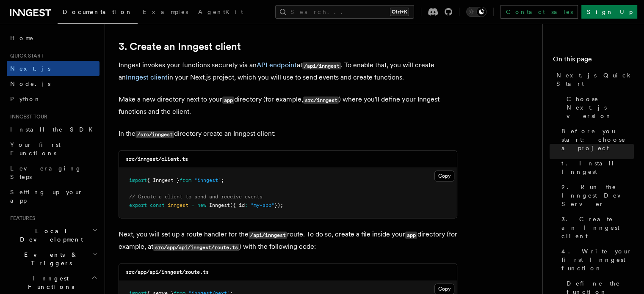 The width and height of the screenshot is (644, 294). Describe the element at coordinates (53, 84) in the screenshot. I see `a: Node.js` at that location.